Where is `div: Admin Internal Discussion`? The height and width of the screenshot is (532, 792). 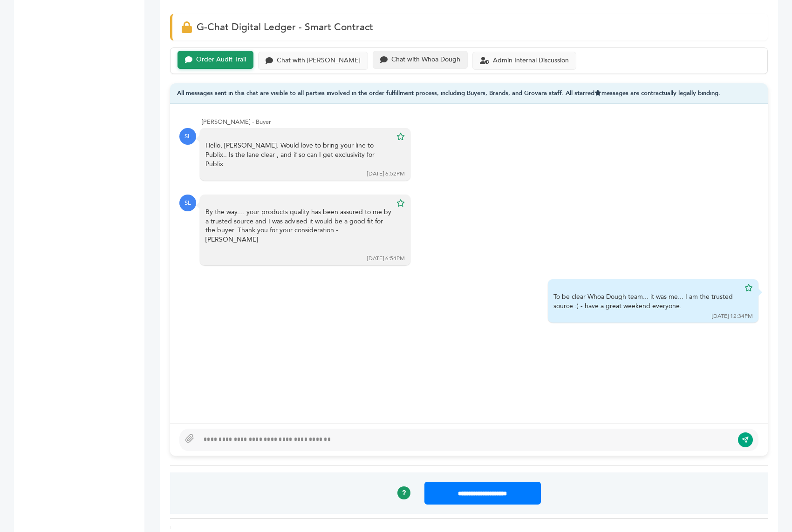
div: Admin Internal Discussion is located at coordinates (531, 61).